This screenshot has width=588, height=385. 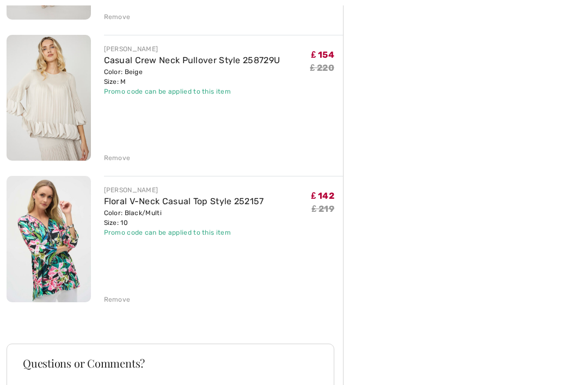 What do you see at coordinates (49, 239) in the screenshot?
I see `img: Floral V-Neck Casual Top Style 252157` at bounding box center [49, 239].